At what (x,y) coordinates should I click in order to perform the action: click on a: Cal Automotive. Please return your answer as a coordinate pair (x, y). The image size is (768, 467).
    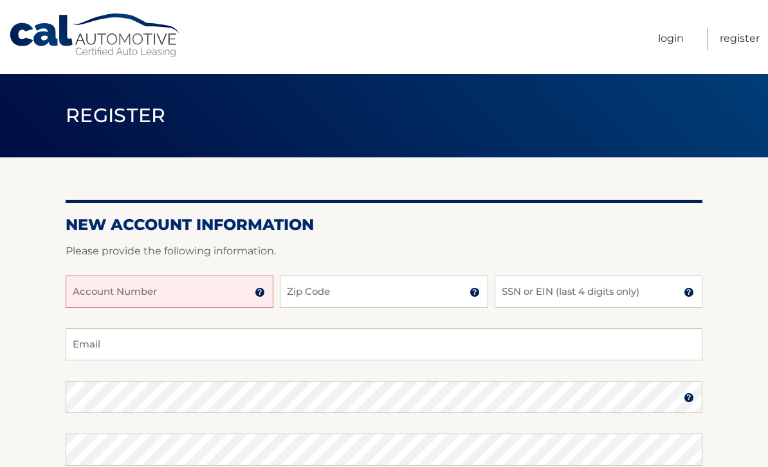
    Looking at the image, I should click on (95, 35).